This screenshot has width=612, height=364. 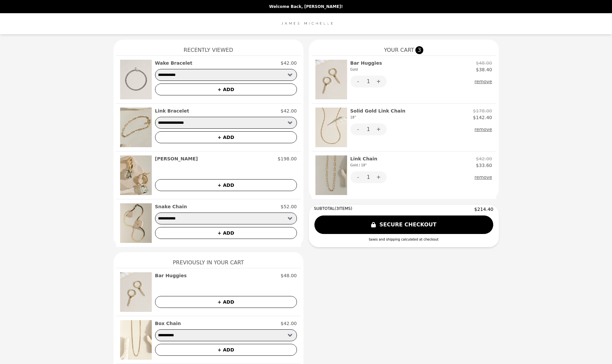 What do you see at coordinates (209, 260) in the screenshot?
I see `h1: Previously In Your Cart` at bounding box center [209, 260].